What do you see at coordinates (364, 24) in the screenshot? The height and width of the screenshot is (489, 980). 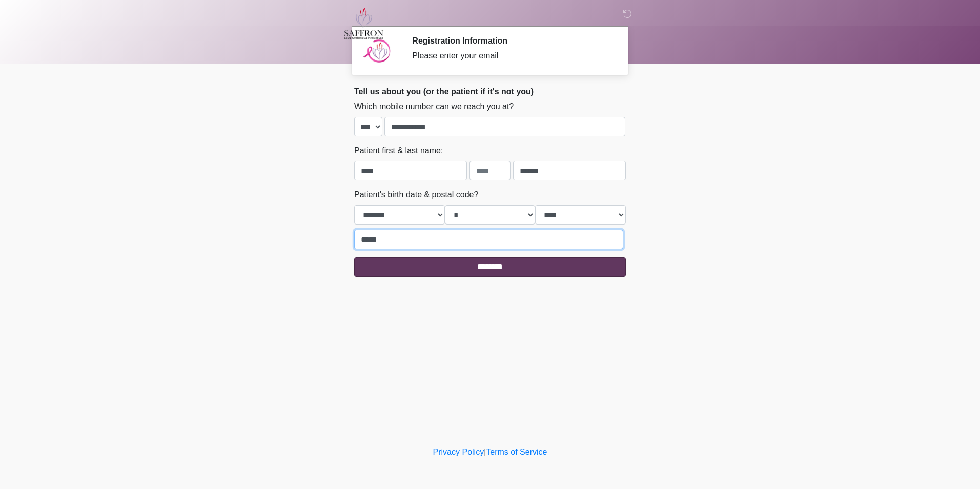 I see `img: Saffron Laser Aesthetics and Medical Spa Logo` at bounding box center [364, 24].